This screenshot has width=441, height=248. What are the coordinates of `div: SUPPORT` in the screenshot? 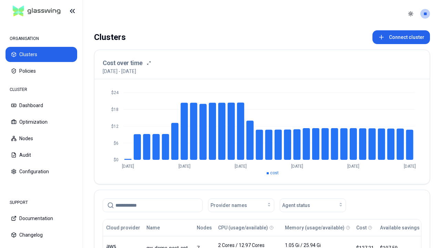 It's located at (41, 203).